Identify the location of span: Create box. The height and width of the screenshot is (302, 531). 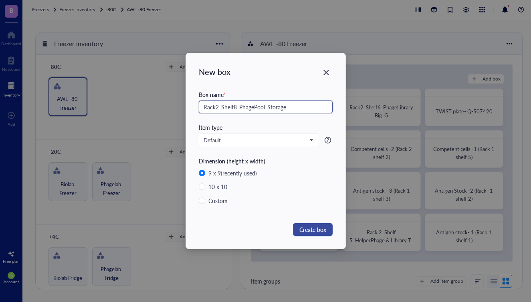
(313, 230).